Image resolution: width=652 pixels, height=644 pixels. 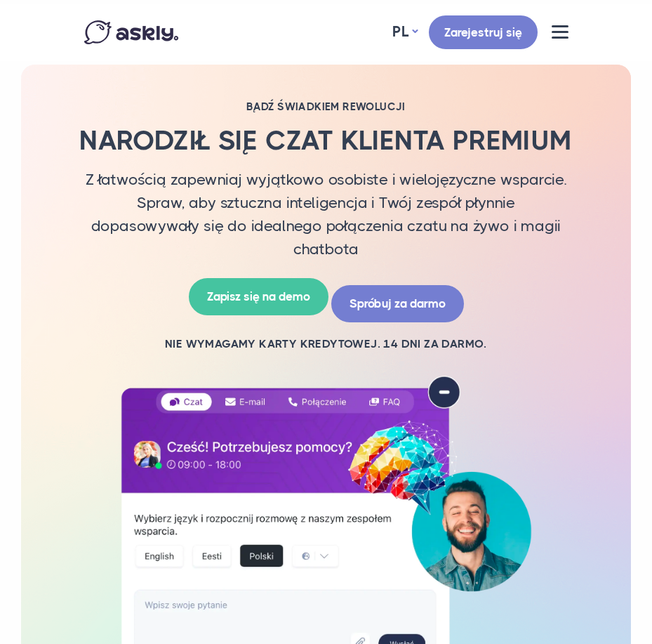 What do you see at coordinates (326, 214) in the screenshot?
I see `p: Z łatwością zapewniaj wyjątkowo osobiste i wielojęzyczne wsparcie. Spraw, aby sztuczna inteligenc...` at bounding box center [326, 214].